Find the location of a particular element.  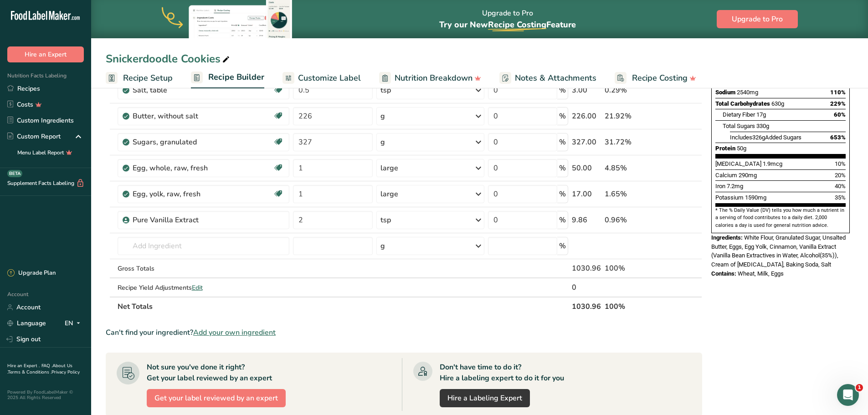

a: Hire a Labeling Expert is located at coordinates (485, 399).